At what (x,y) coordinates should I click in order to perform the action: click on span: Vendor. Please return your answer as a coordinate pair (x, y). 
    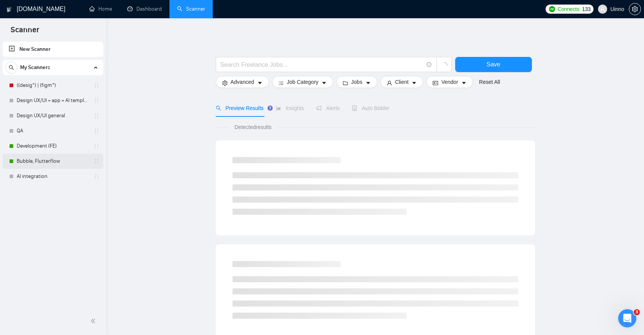
    Looking at the image, I should click on (450, 82).